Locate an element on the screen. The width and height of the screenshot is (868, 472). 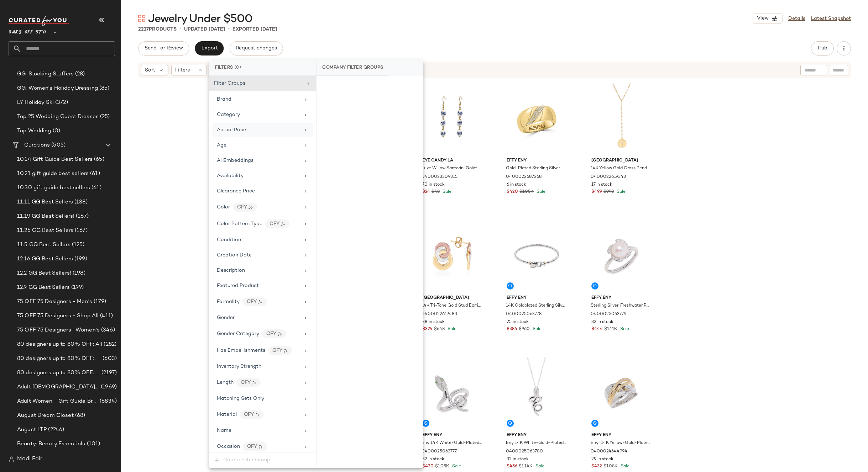
span: 0400025063778 is located at coordinates (523, 315).